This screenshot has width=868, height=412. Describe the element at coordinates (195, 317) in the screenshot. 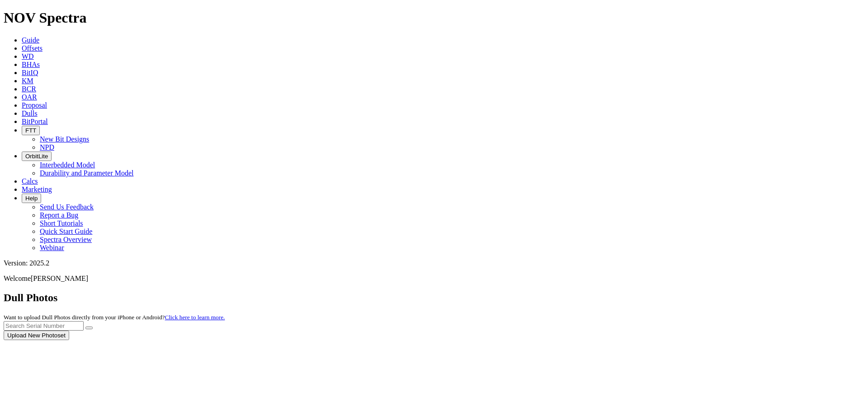

I see `a: Click here to learn more.` at that location.